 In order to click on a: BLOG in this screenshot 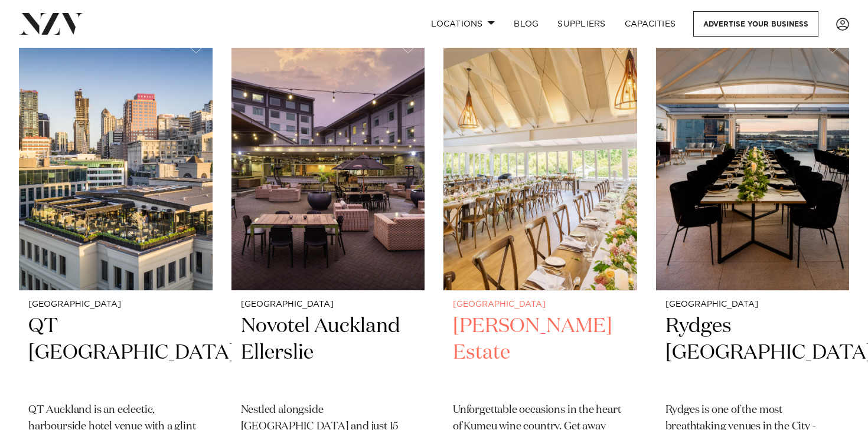, I will do `click(526, 24)`.